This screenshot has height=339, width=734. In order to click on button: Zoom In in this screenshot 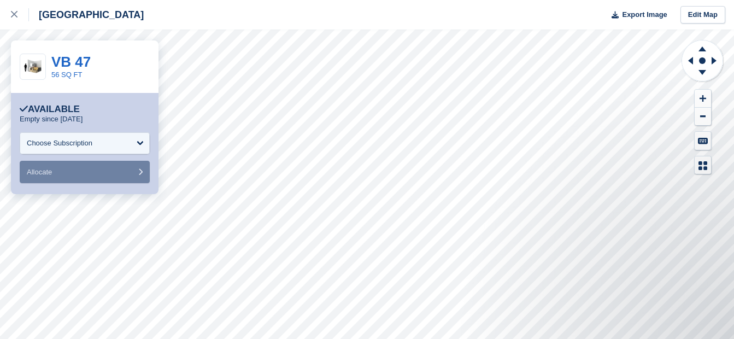, I will do `click(702, 98)`.